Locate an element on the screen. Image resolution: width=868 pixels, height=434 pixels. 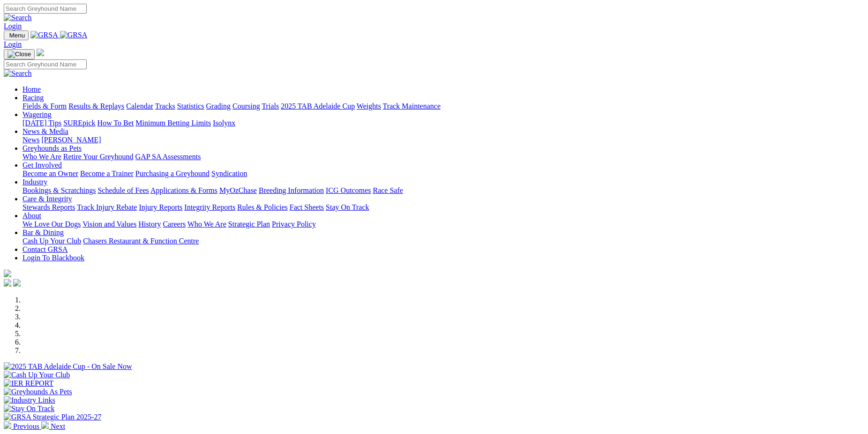
a: How To Bet is located at coordinates (115, 122).